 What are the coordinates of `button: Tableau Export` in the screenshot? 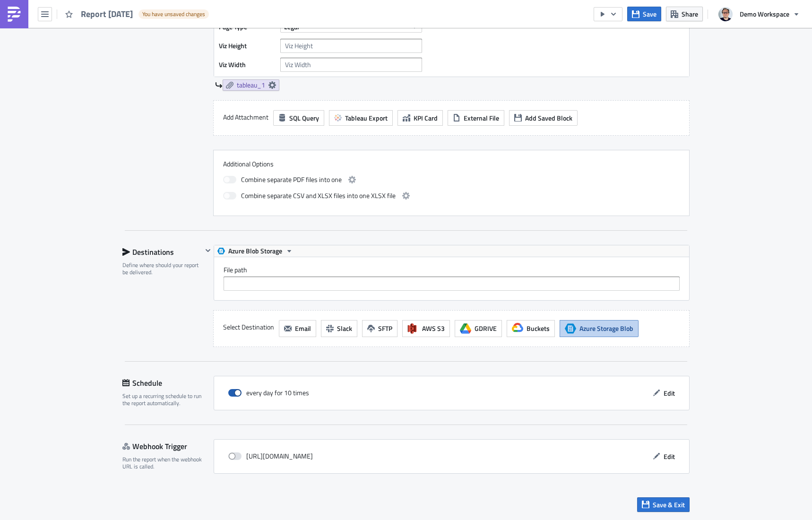 It's located at (361, 118).